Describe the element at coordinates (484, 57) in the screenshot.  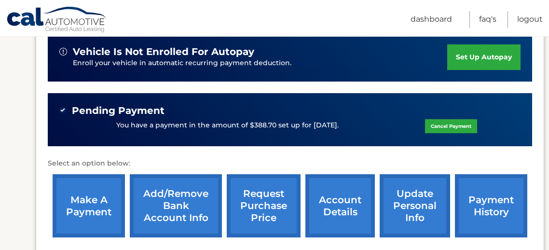
I see `a: set up autopay` at that location.